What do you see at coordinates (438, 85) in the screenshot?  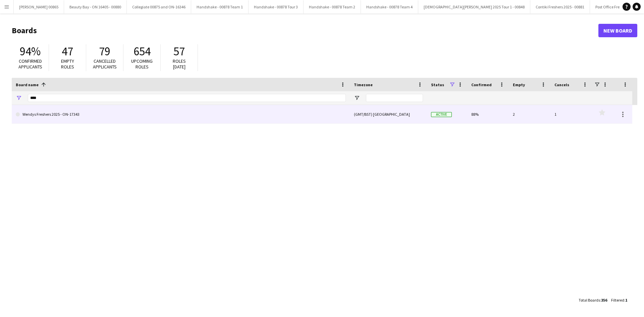 I see `span: Status` at bounding box center [438, 85].